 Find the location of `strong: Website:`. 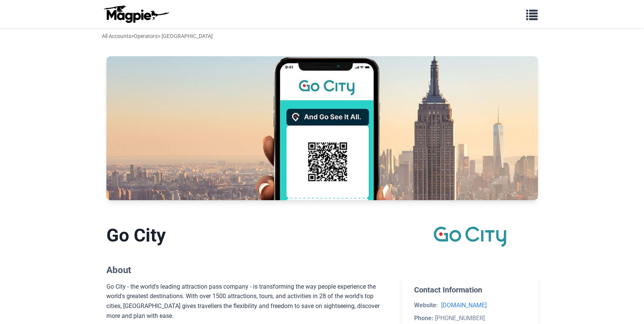

strong: Website: is located at coordinates (426, 305).